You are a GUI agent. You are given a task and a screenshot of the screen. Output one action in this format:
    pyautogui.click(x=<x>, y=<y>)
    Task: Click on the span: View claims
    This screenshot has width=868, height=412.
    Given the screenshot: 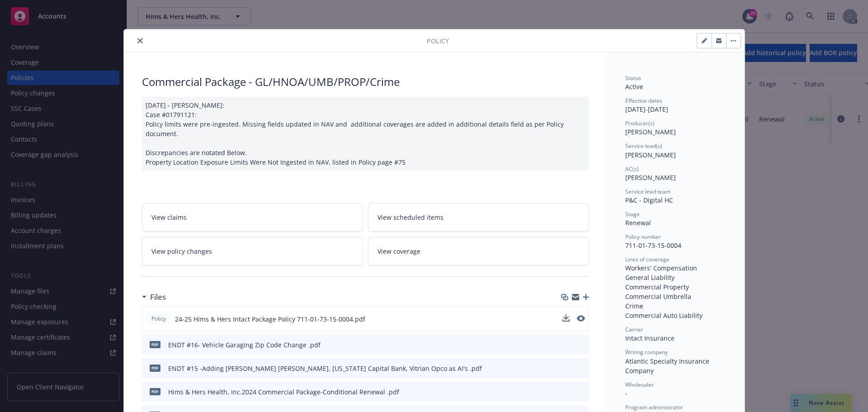 What is the action you would take?
    pyautogui.click(x=169, y=217)
    